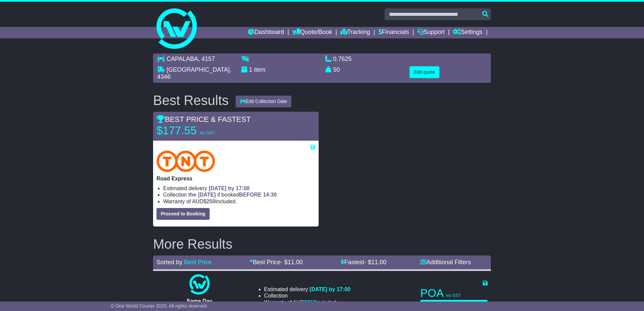  I want to click on div: Best Results, so click(191, 100).